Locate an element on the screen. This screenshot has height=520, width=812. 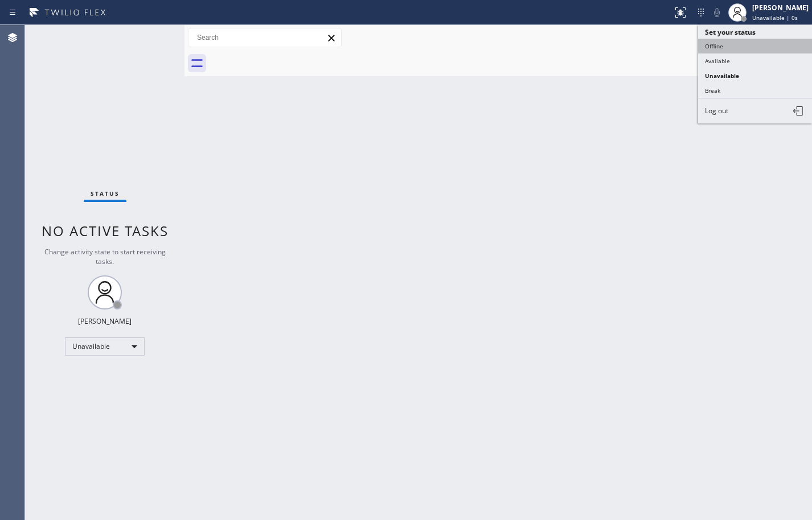
span: Unavailable | 0s is located at coordinates (774, 18).